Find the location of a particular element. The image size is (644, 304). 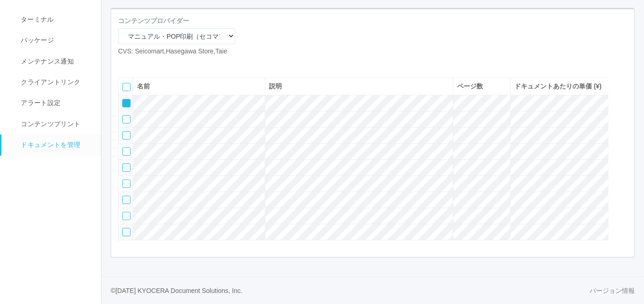

div: 名前 is located at coordinates (199, 86).